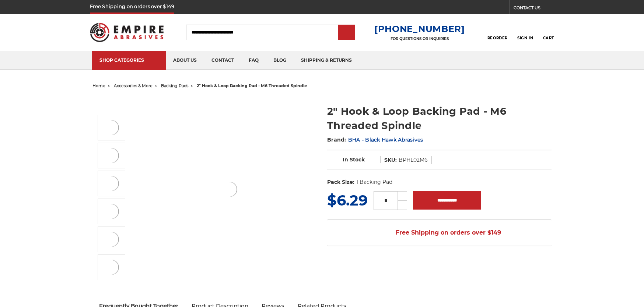 The height and width of the screenshot is (307, 644). What do you see at coordinates (111, 211) in the screenshot?
I see `img: 2-inch backing pad with an M6 threaded mandrel, highlighting the dense hooks for reliable sanding...` at bounding box center [111, 211].